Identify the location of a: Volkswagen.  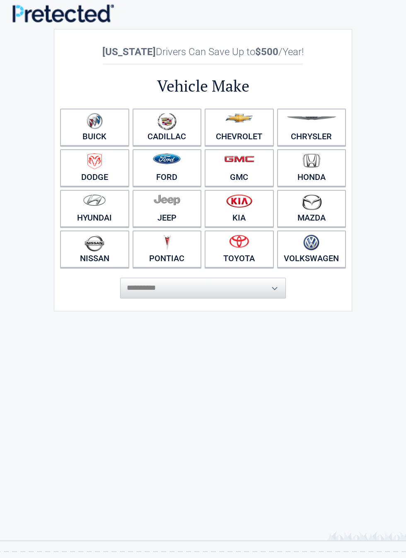
(312, 249).